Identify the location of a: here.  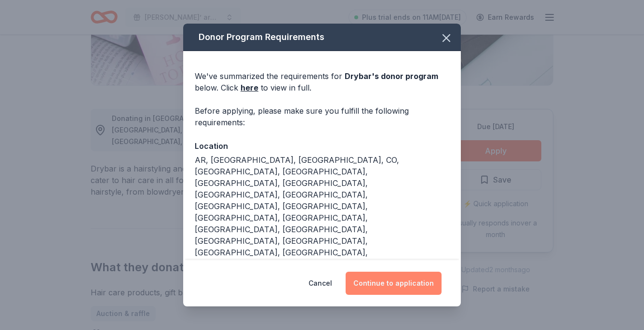
(249, 88).